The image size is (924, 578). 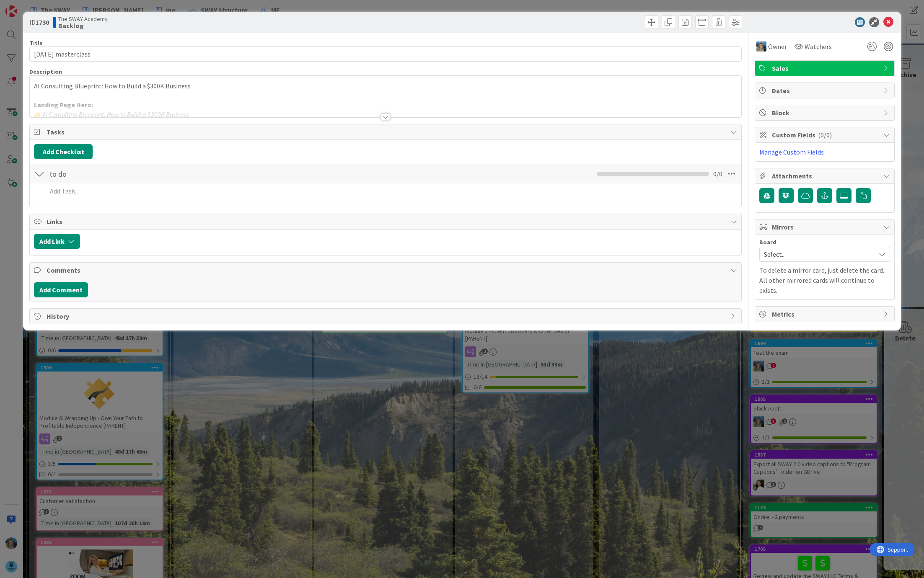 I want to click on span: Dates, so click(x=825, y=91).